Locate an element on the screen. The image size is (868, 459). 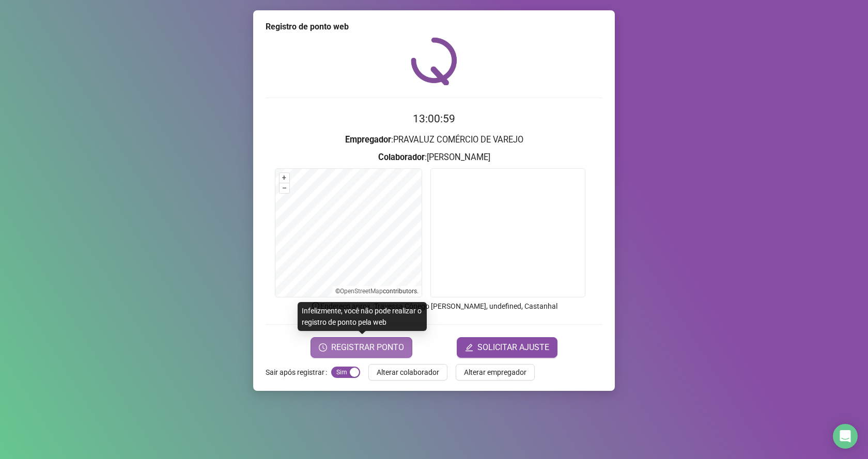
button: editSOLICITAR AJUSTE is located at coordinates (507, 348).